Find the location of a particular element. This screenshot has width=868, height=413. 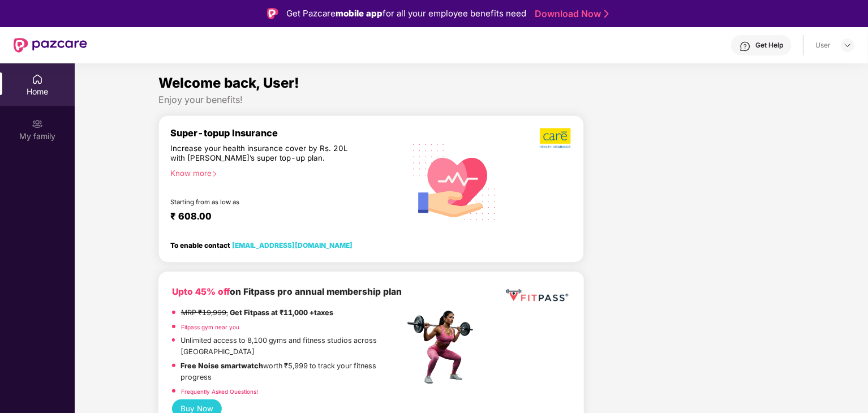

div: Know more is located at coordinates (284, 172).